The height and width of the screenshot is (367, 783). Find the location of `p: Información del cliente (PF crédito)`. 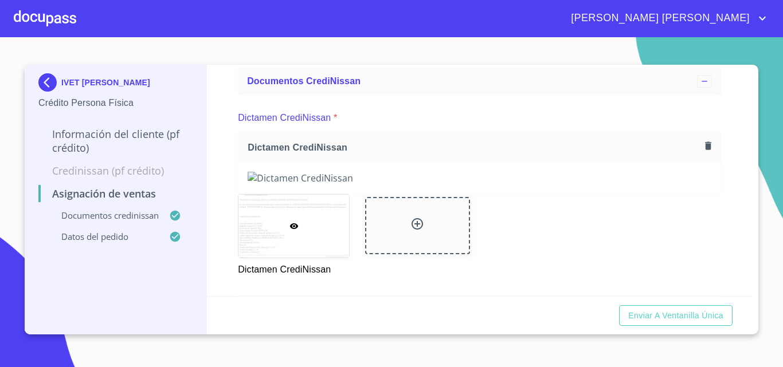

p: Información del cliente (PF crédito) is located at coordinates (115, 141).